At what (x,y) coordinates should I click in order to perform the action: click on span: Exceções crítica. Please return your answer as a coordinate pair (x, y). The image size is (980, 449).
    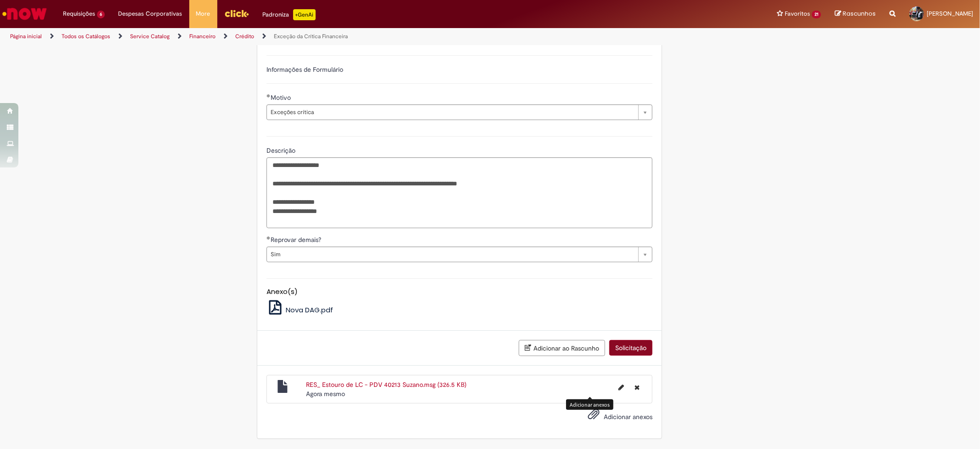
    Looking at the image, I should click on (453, 112).